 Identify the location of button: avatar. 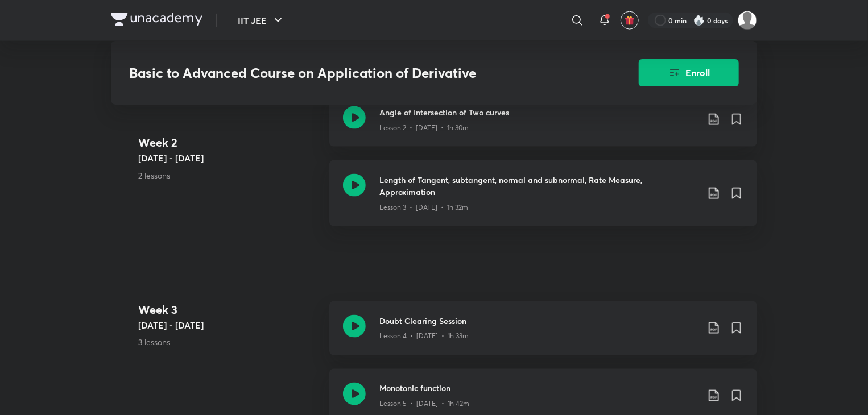
(630, 21).